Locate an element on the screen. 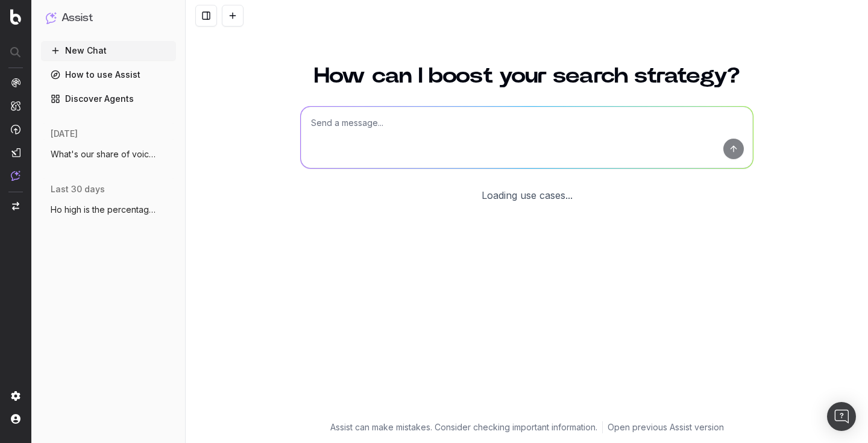  img: My account is located at coordinates (15, 419).